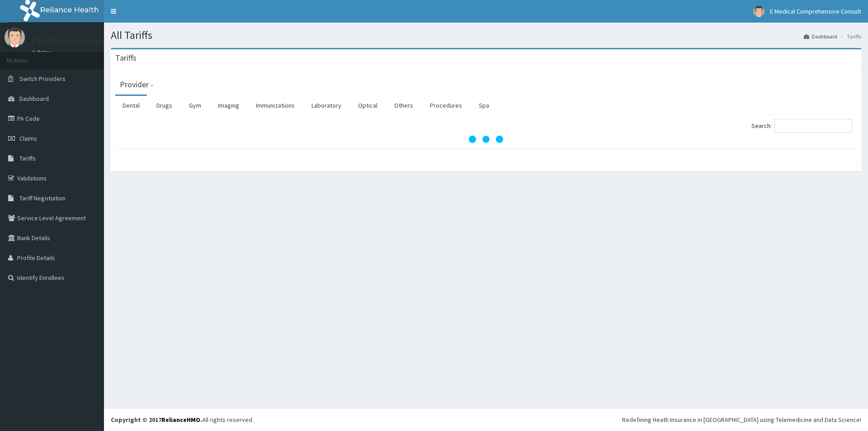 The height and width of the screenshot is (431, 868). I want to click on a: Dental, so click(131, 105).